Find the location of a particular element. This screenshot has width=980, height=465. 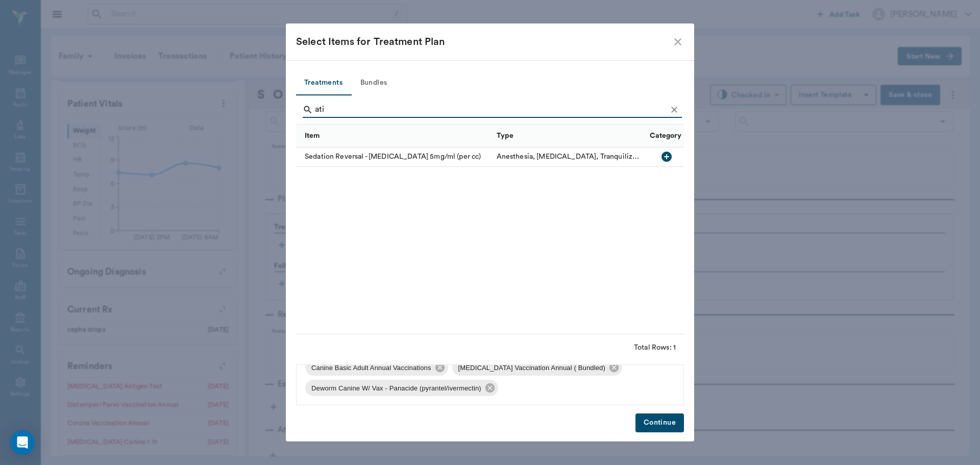

div: Search is located at coordinates (492, 111).